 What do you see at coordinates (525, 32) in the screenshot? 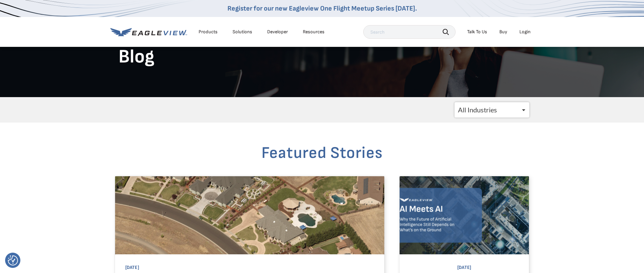
I see `div: Login` at bounding box center [525, 32].